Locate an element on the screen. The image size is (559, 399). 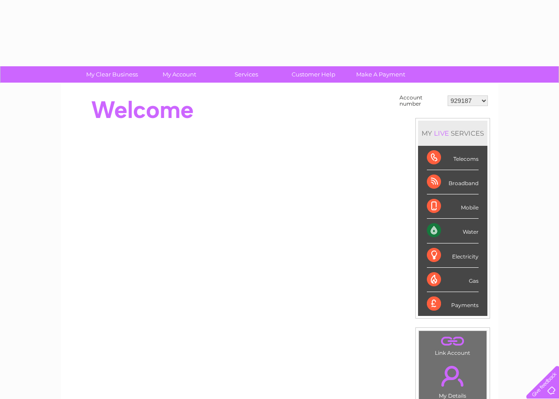
div: Electricity is located at coordinates (452, 255).